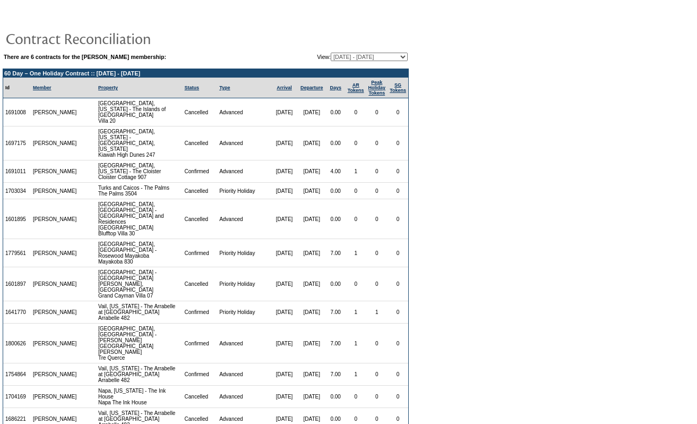  Describe the element at coordinates (312, 88) in the screenshot. I see `a: Departure` at that location.